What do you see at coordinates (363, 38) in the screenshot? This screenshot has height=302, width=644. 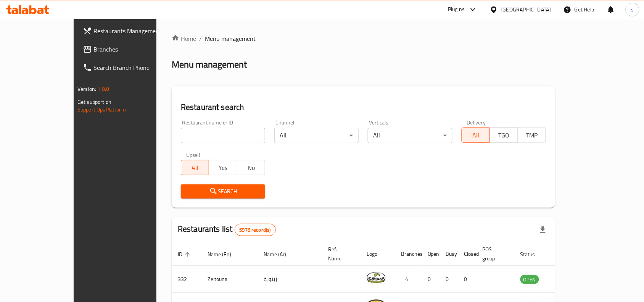 I see `nav: breadcrumb` at bounding box center [363, 38].